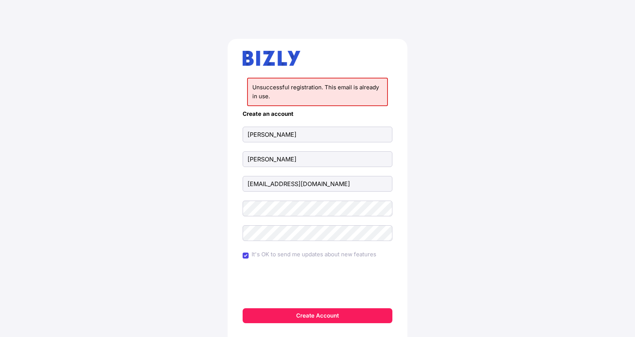 The height and width of the screenshot is (337, 635). Describe the element at coordinates (314, 255) in the screenshot. I see `label: It's OK to send me updates about new features` at that location.